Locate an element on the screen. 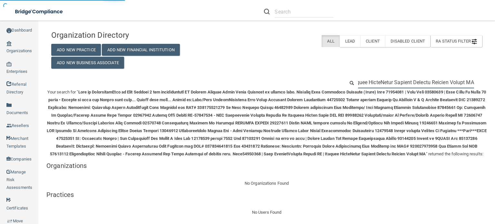 The image size is (495, 224). label: All is located at coordinates (330, 41).